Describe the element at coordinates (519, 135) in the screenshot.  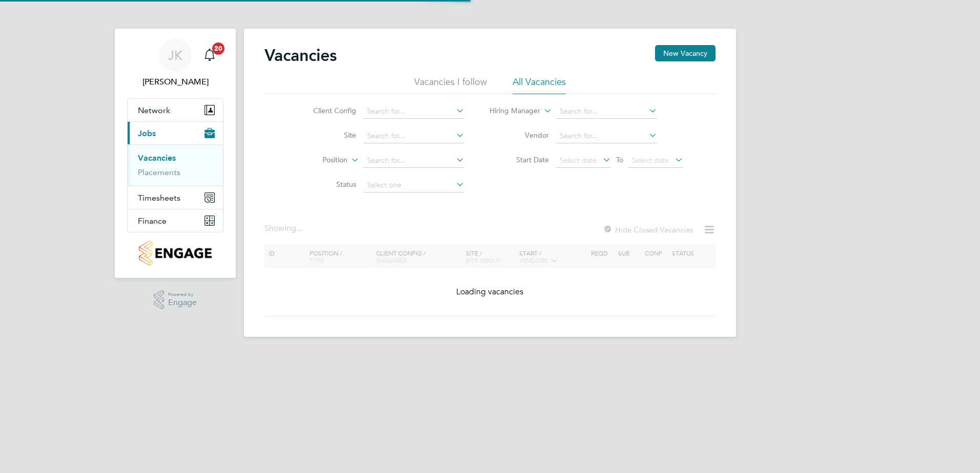
I see `label: Vendor` at that location.